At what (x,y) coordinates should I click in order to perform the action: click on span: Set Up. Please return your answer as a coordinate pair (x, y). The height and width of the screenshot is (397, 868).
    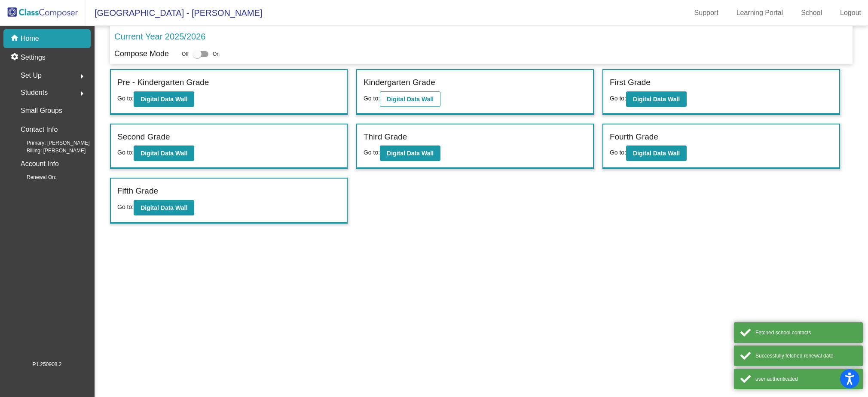
    Looking at the image, I should click on (31, 76).